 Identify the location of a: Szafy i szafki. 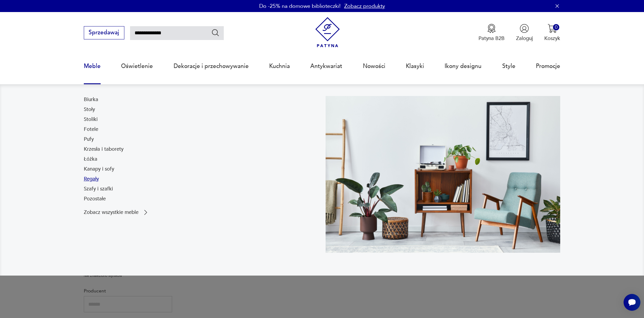
(99, 189).